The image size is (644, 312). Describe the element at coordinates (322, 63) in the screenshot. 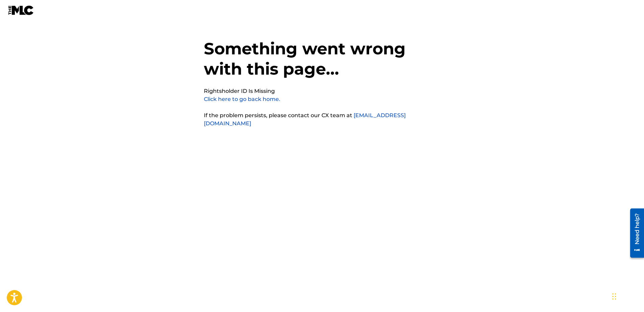

I see `h1: Something went wrong with this page...` at that location.